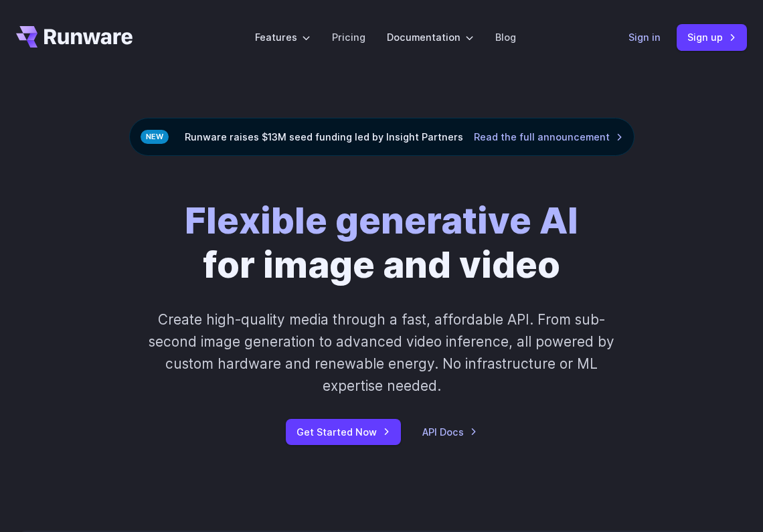 The width and height of the screenshot is (763, 532). Describe the element at coordinates (381, 352) in the screenshot. I see `p: Create high-quality media through a fast, affordable API. From sub-second image generation to adv...` at that location.